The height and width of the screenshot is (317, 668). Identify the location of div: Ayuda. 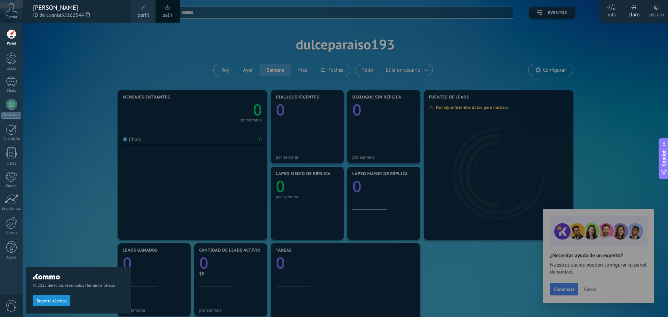
(11, 257).